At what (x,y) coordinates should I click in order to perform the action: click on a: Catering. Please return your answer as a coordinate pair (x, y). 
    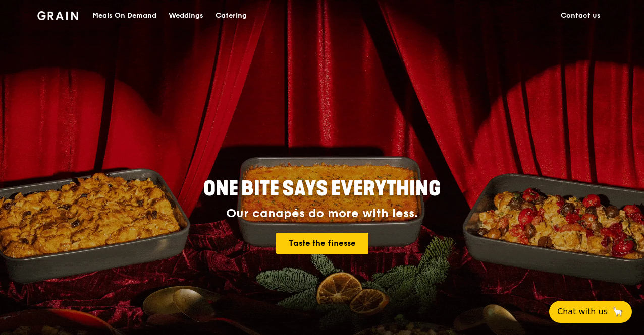
    Looking at the image, I should click on (231, 15).